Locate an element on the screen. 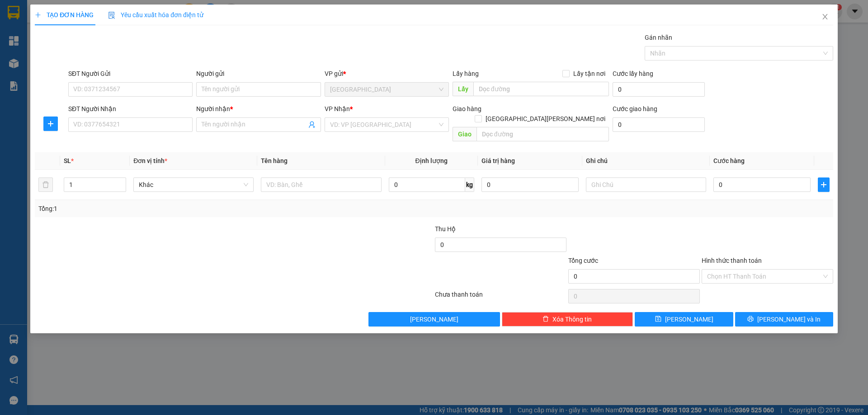 This screenshot has width=868, height=415. input: Cước giao hàng is located at coordinates (659, 125).